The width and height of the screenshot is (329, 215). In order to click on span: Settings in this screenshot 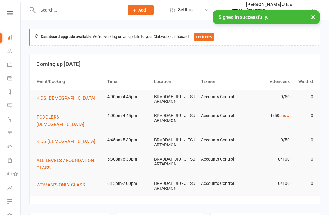, I will do `click(186, 10)`.